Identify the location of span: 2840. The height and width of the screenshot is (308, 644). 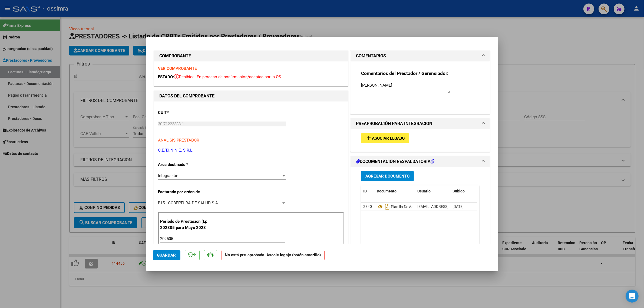
(368, 206).